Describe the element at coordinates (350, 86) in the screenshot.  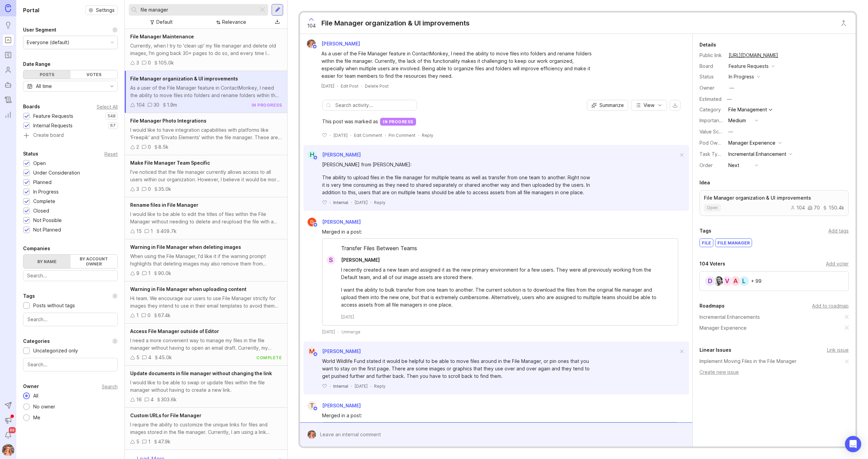
I see `div: Edit Post` at that location.